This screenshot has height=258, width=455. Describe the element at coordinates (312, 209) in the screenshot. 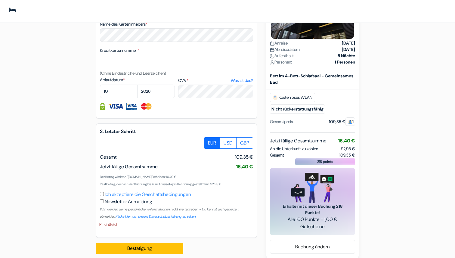

I see `span: Erhalte mit dieser Buchung 218 Punkte!` at that location.